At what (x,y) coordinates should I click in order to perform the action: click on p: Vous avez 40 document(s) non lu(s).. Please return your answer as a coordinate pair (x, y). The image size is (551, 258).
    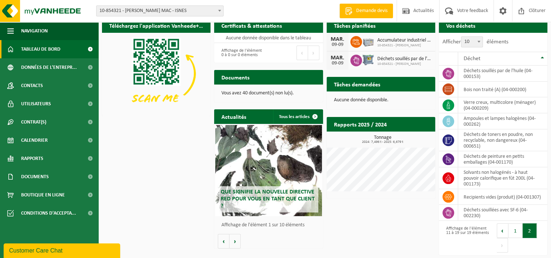
    Looking at the image, I should click on (269, 93).